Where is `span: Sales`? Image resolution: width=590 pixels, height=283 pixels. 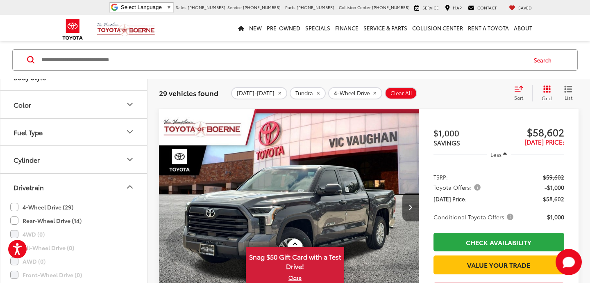 span: Sales is located at coordinates (181, 7).